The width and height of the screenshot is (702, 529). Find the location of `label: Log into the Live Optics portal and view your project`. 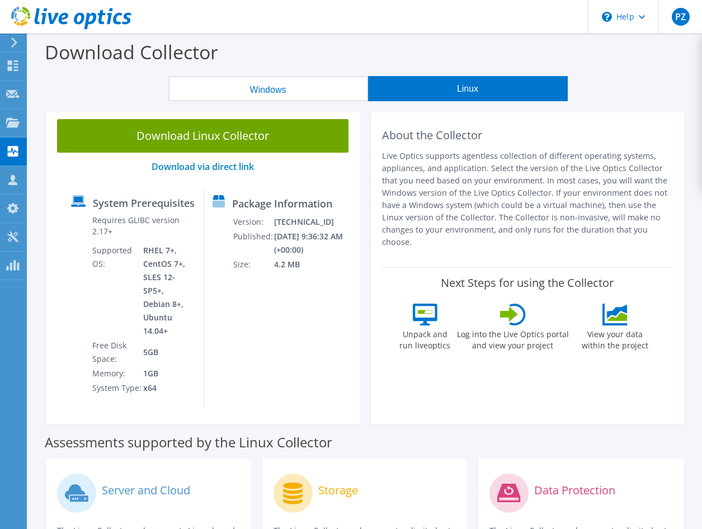

label: Log into the Live Optics portal and view your project is located at coordinates (513, 338).